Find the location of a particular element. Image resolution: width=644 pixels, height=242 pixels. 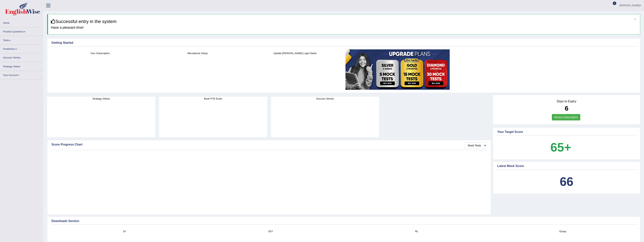

h4: Strategy Videos is located at coordinates (101, 99).